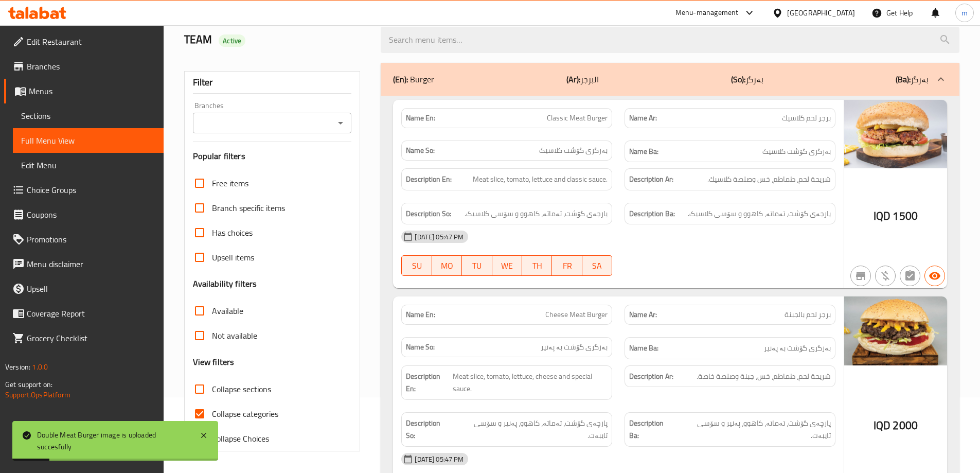 The height and width of the screenshot is (473, 980). I want to click on span: پارچەی گۆشت، تەماتە، کاهوو و سۆسی کلاسیک., so click(759, 213).